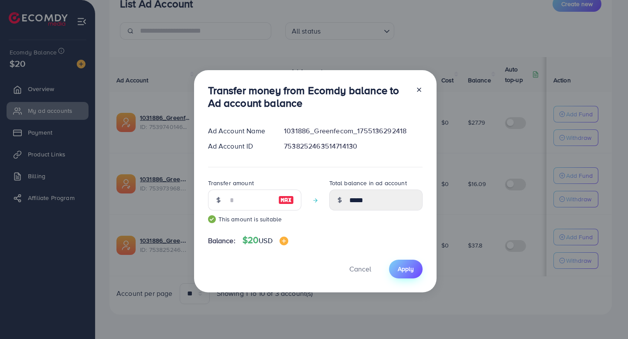 The image size is (628, 339). What do you see at coordinates (353, 131) in the screenshot?
I see `div: 1031886_Greenfecom_1755136292418` at bounding box center [353, 131].